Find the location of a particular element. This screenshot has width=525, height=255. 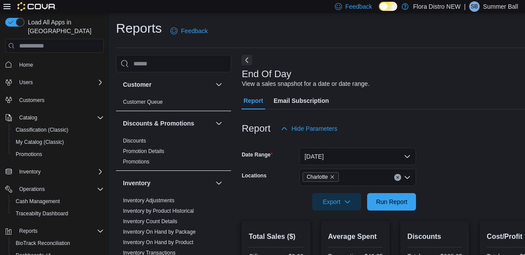

img: Cova is located at coordinates (37, 7).